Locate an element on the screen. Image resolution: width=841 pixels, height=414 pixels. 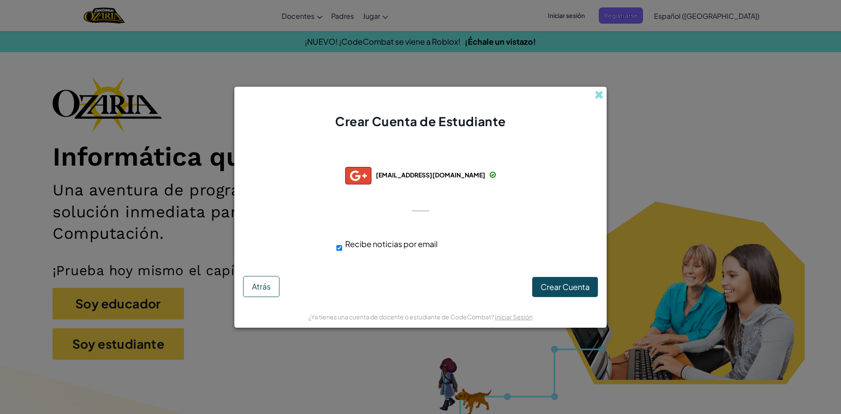
img: gplus_small.png is located at coordinates (358, 176).